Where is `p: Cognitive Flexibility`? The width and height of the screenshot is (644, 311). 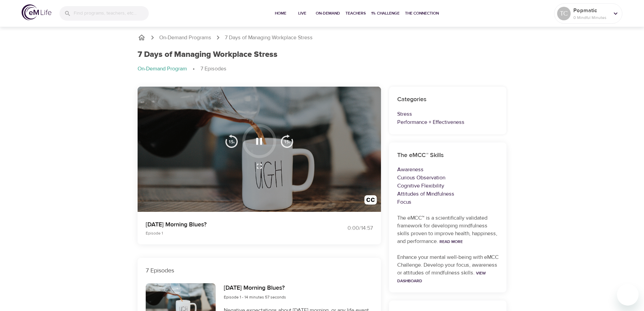 p: Cognitive Flexibility is located at coordinates (448, 186).